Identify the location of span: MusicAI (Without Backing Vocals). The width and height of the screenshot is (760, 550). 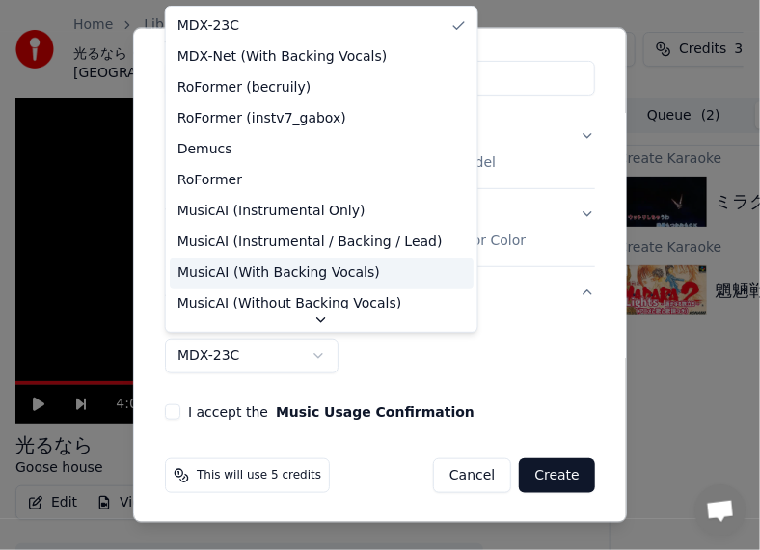
(289, 304).